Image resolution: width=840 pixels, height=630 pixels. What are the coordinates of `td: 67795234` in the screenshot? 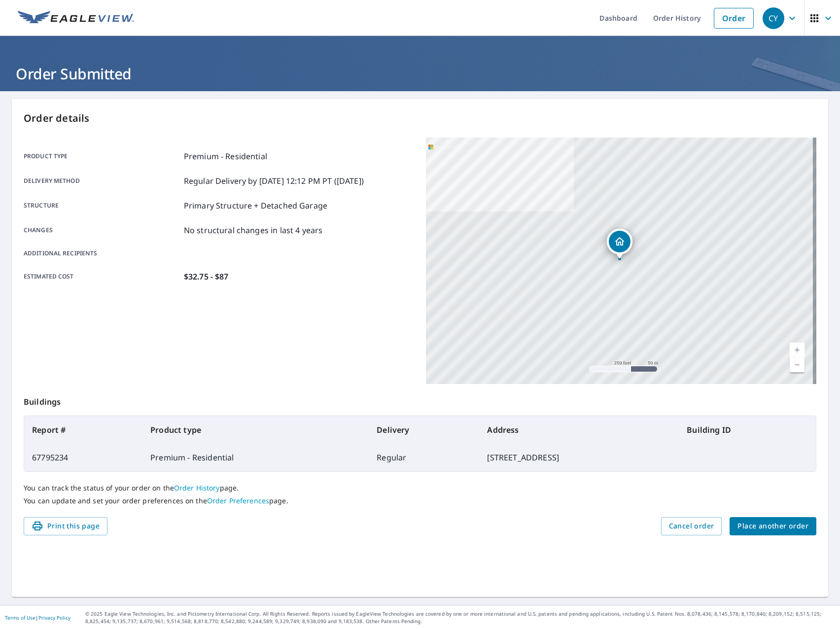 It's located at (83, 457).